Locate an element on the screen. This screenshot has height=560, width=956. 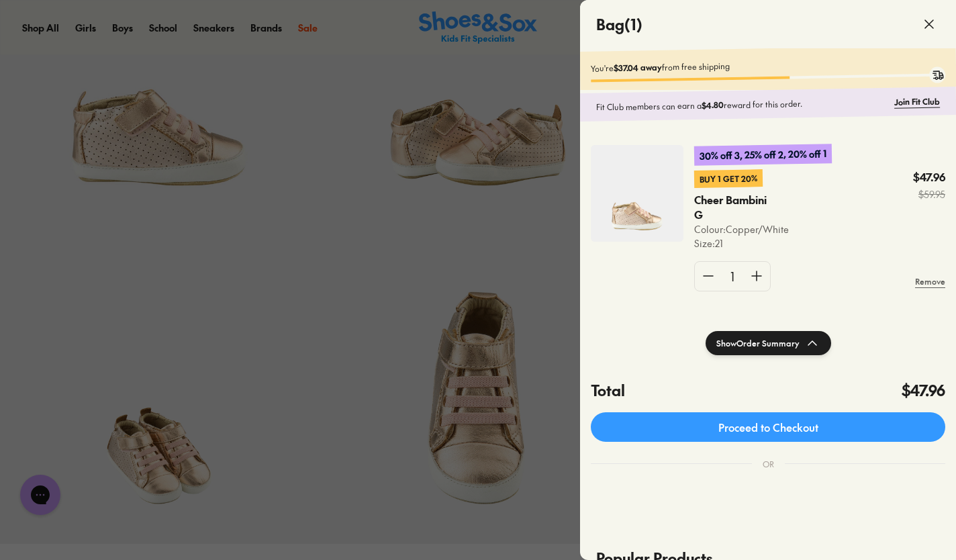
button: Gorgias live chat is located at coordinates (27, 25).